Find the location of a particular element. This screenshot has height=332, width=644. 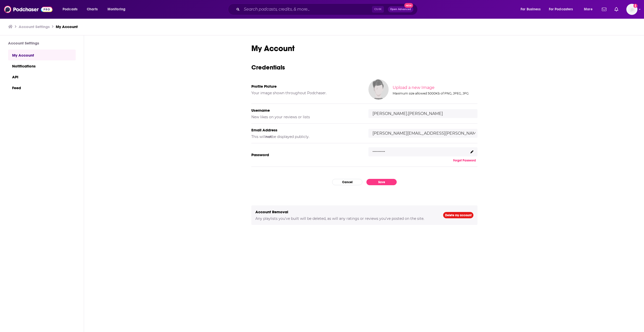

span: Open Advanced is located at coordinates (400, 9).